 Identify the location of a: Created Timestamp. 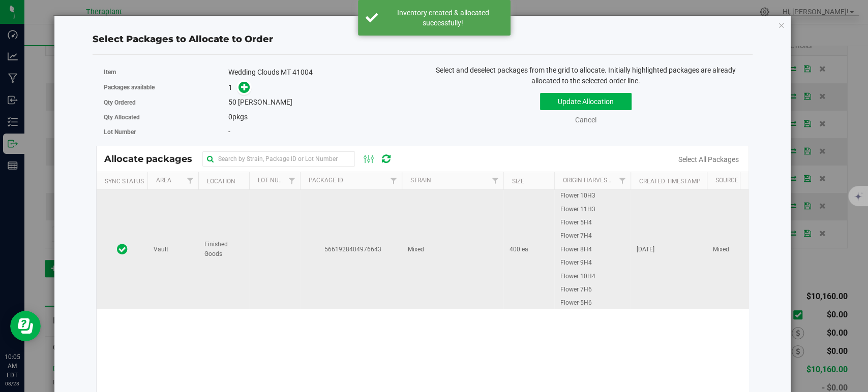
(669, 181).